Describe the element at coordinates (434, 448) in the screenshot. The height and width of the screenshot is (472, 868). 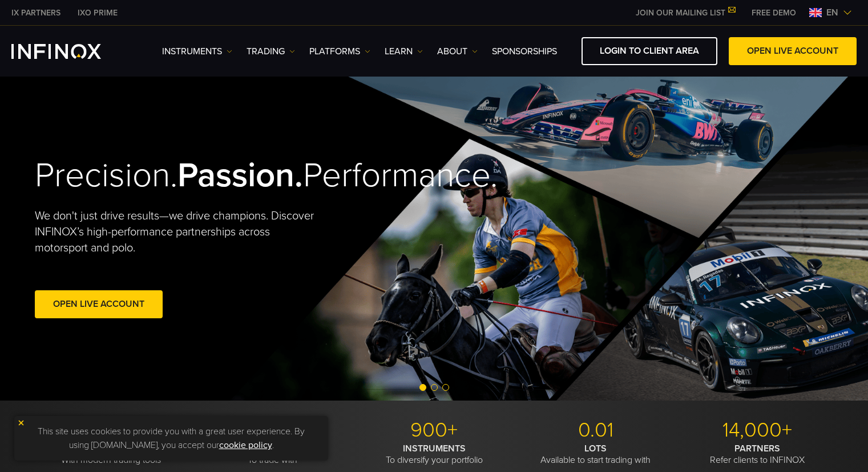
I see `strong: INSTRUMENTS` at that location.